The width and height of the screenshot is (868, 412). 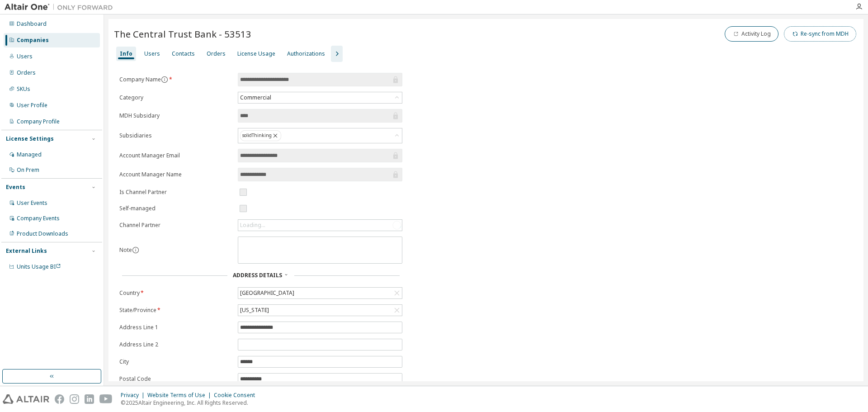 I want to click on label: Company Name, so click(x=176, y=79).